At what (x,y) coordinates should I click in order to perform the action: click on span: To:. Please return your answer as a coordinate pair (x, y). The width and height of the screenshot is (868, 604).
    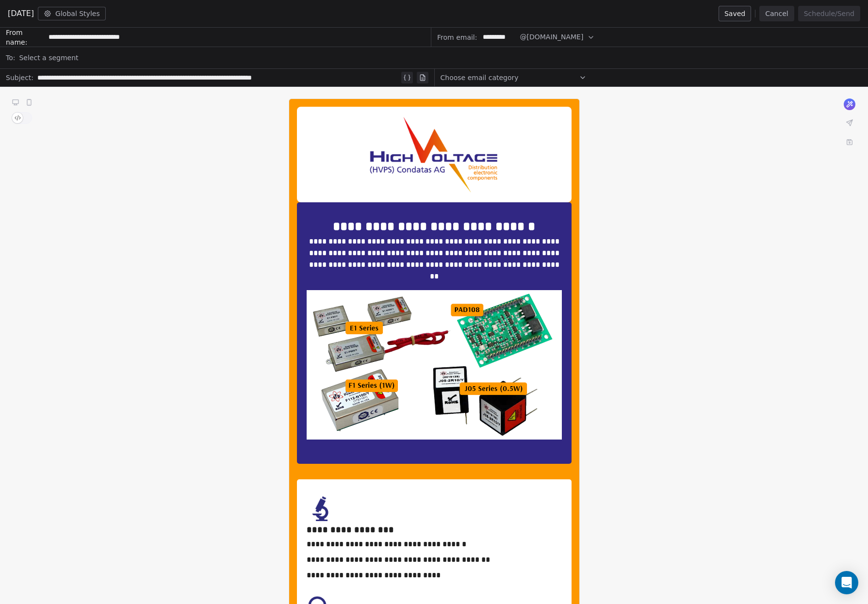
    Looking at the image, I should click on (10, 58).